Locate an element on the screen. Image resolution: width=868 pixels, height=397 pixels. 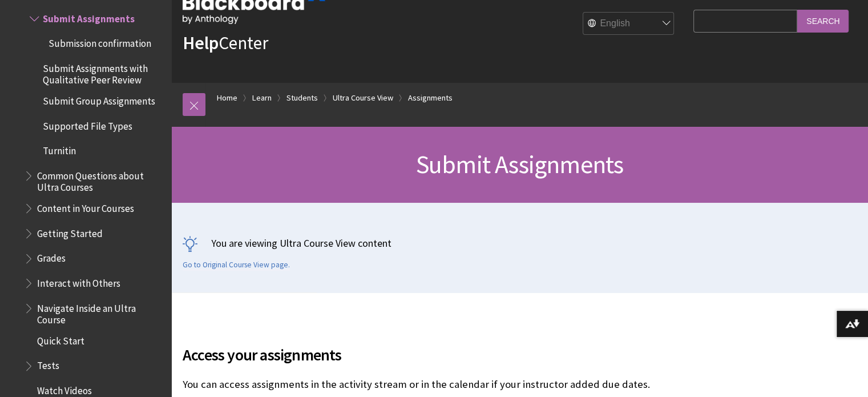
span: Navigate Inside an Ultra Course is located at coordinates (100, 311).